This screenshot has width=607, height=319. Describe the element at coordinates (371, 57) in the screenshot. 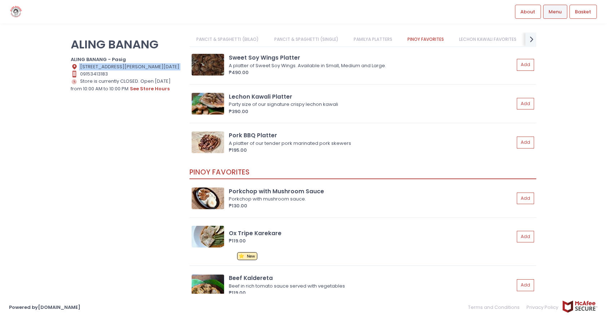

I see `div: Sweet Soy Wings Platter` at that location.